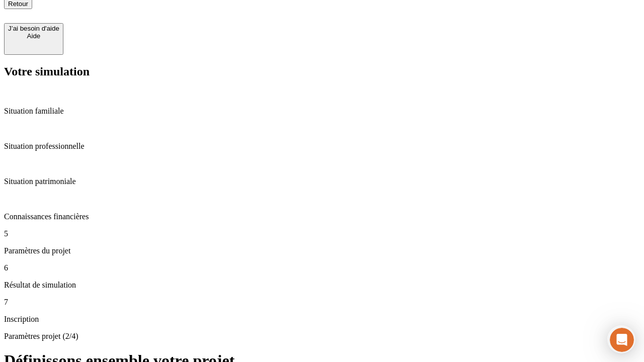  What do you see at coordinates (322, 217) in the screenshot?
I see `p: Connaissances financières` at bounding box center [322, 217].